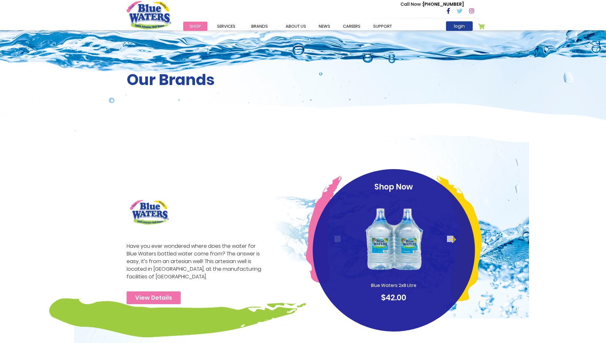 The image size is (606, 343). What do you see at coordinates (303, 80) in the screenshot?
I see `h2: Our Brands` at bounding box center [303, 80].